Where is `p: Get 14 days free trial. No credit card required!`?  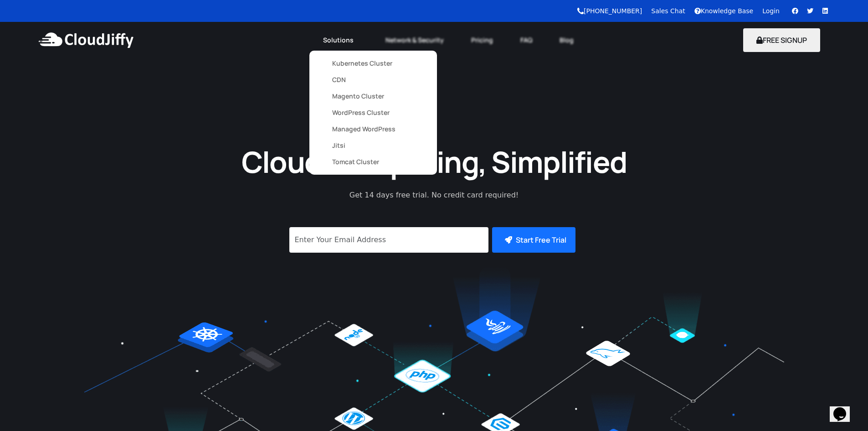 p: Get 14 days free trial. No credit card required! is located at coordinates (434, 195).